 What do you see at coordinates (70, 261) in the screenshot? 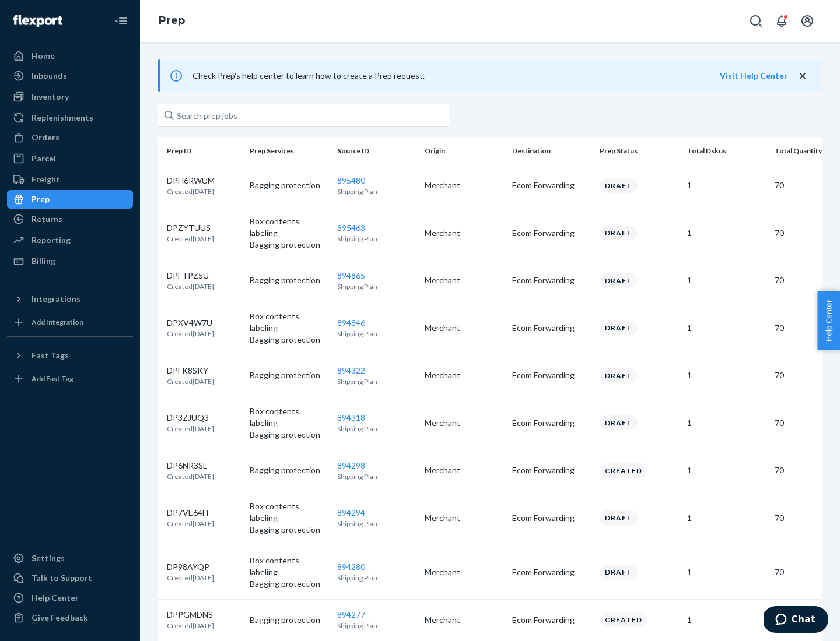
I see `a: Billing` at bounding box center [70, 261].